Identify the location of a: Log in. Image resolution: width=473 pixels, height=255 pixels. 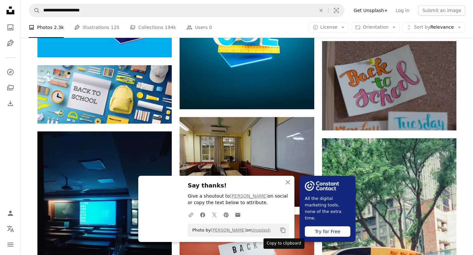
(403, 10).